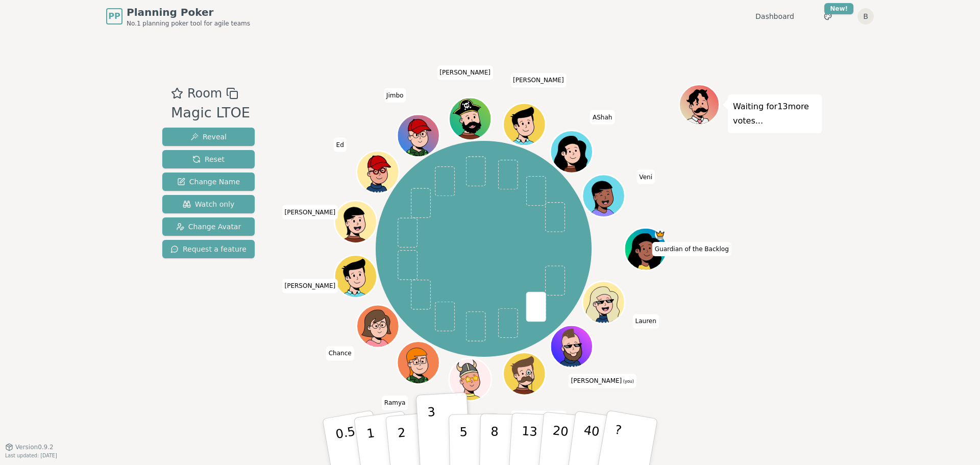 The width and height of the screenshot is (980, 465). What do you see at coordinates (208, 249) in the screenshot?
I see `span: Request a feature` at bounding box center [208, 249].